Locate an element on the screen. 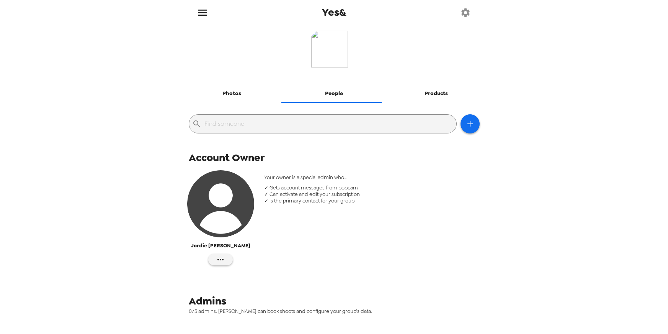  span: ✓ Gets account messages from popcam is located at coordinates (372, 187).